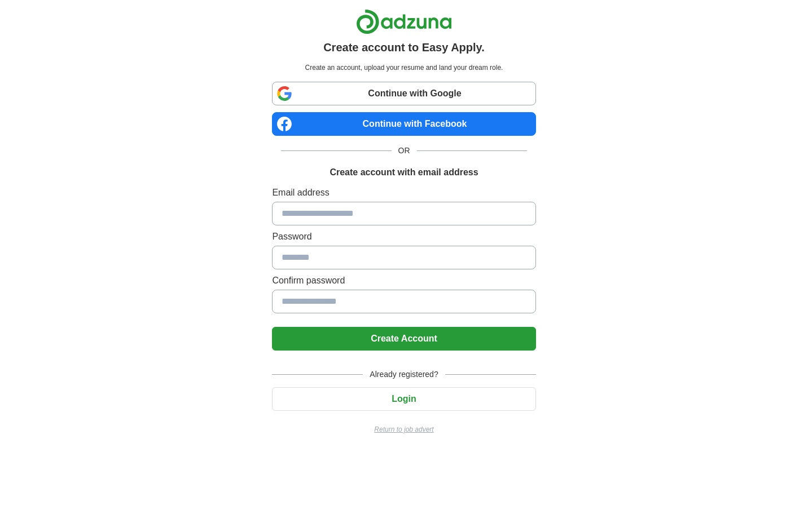  I want to click on label: Email address, so click(404, 192).